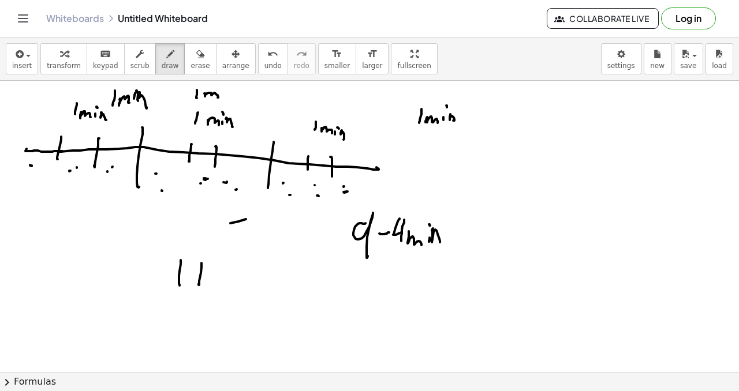 Image resolution: width=739 pixels, height=391 pixels. I want to click on button: Collaborate Live, so click(602, 18).